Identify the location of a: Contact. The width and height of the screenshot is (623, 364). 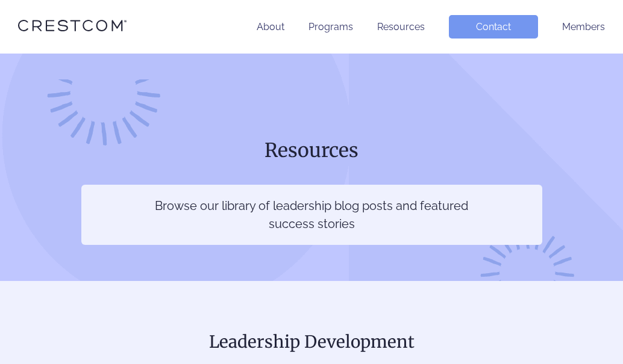
(493, 27).